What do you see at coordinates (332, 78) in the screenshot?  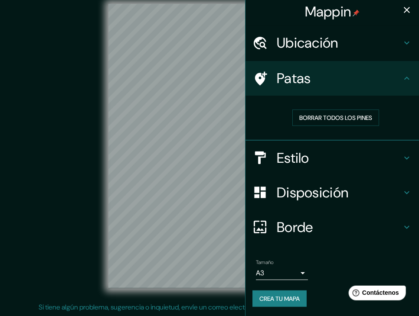 I see `div: Patas` at bounding box center [332, 78].